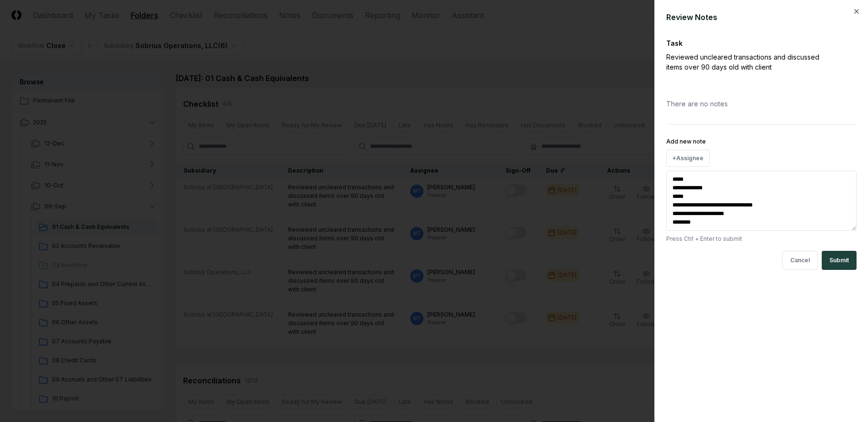 The height and width of the screenshot is (422, 868). What do you see at coordinates (686, 141) in the screenshot?
I see `label: Add new note` at bounding box center [686, 141].